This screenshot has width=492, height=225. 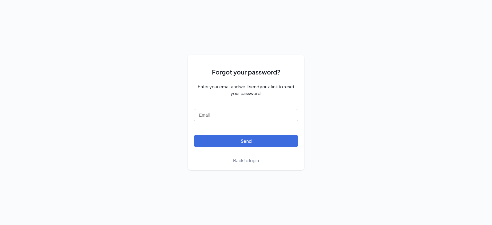 I want to click on a: Back to login, so click(x=246, y=160).